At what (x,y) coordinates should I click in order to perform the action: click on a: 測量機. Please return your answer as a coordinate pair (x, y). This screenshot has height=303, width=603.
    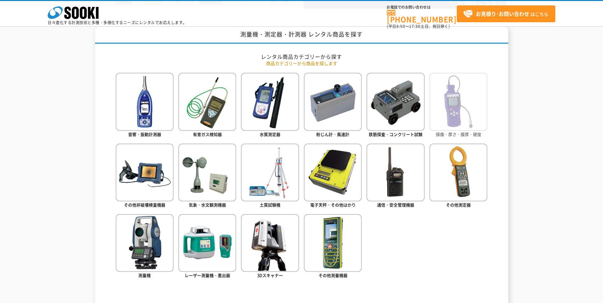
    Looking at the image, I should click on (145, 247).